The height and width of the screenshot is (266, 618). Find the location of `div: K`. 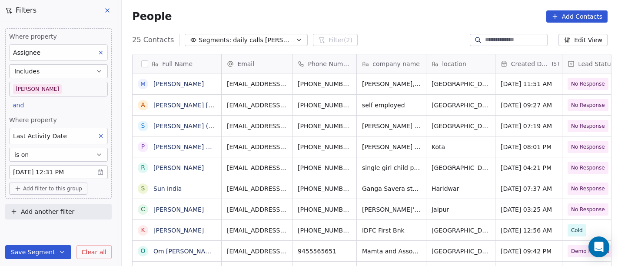

div: K is located at coordinates (143, 230).